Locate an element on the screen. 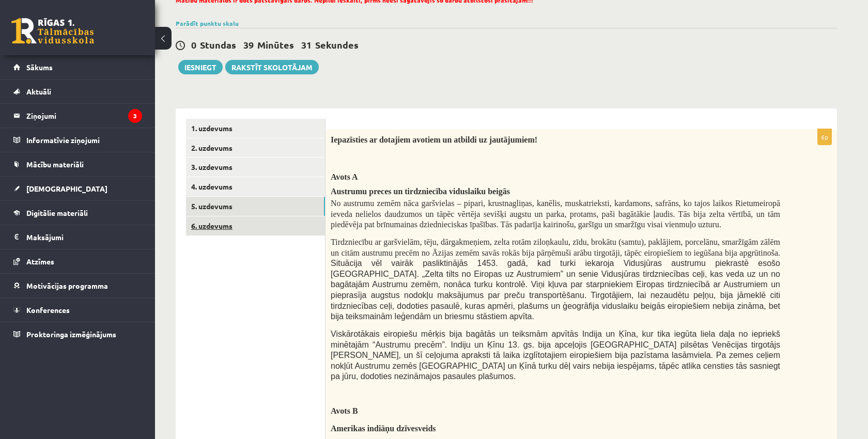 The height and width of the screenshot is (439, 868). a: Aktuāli is located at coordinates (77, 91).